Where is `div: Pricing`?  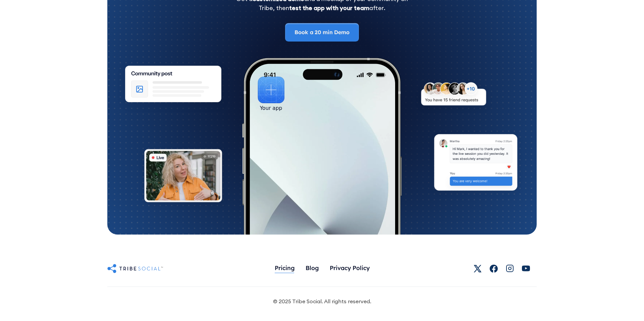 div: Pricing is located at coordinates (285, 268).